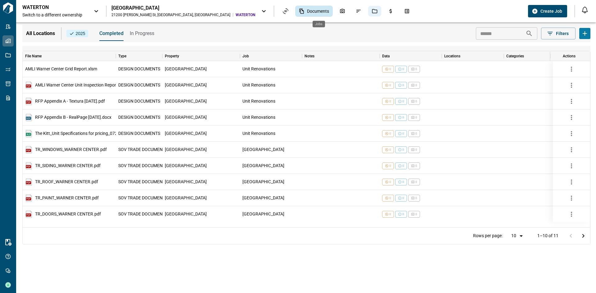  Describe the element at coordinates (391, 11) in the screenshot. I see `div: Budgets` at that location.